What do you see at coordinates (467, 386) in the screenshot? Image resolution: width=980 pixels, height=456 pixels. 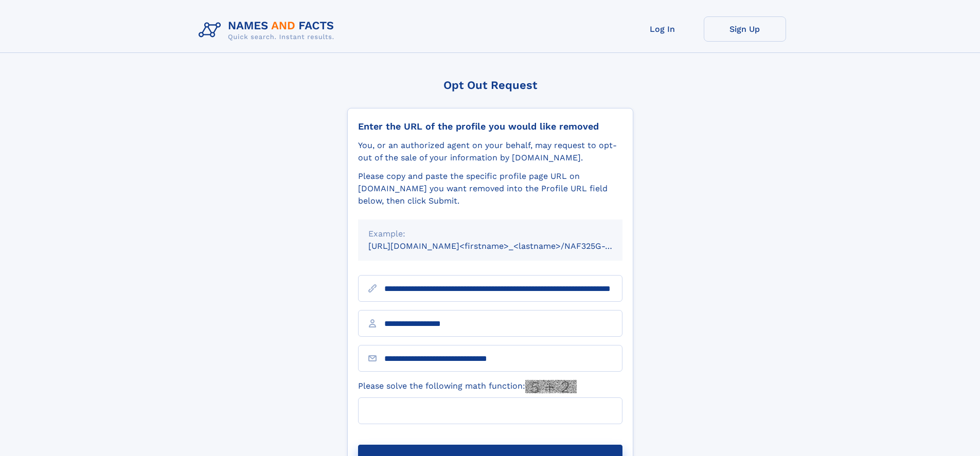 I see `label: Please solve the following math function:` at bounding box center [467, 386].